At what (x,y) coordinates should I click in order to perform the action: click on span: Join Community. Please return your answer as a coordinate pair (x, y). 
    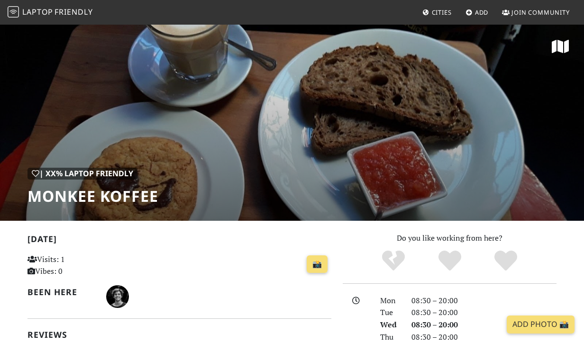
    Looking at the image, I should click on (540, 12).